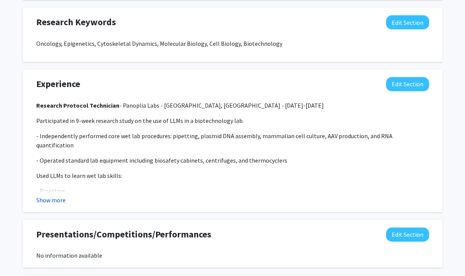 This screenshot has width=465, height=276. Describe the element at coordinates (233, 255) in the screenshot. I see `div: No information available` at that location.